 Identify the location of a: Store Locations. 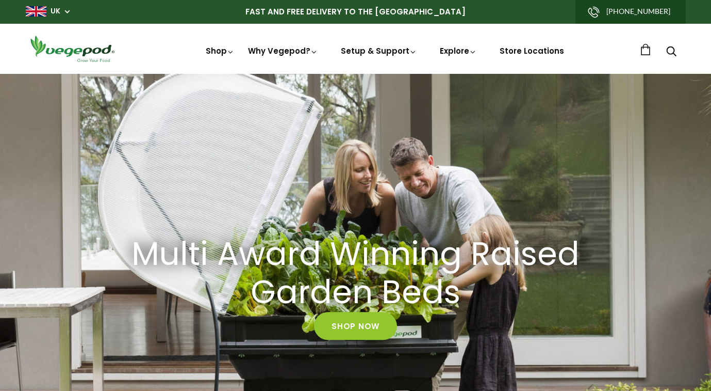
(532, 51).